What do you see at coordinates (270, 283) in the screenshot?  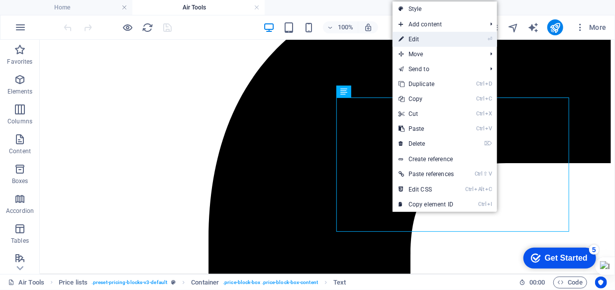 I see `span: . price-block-box .price-block-box-content` at bounding box center [270, 283].